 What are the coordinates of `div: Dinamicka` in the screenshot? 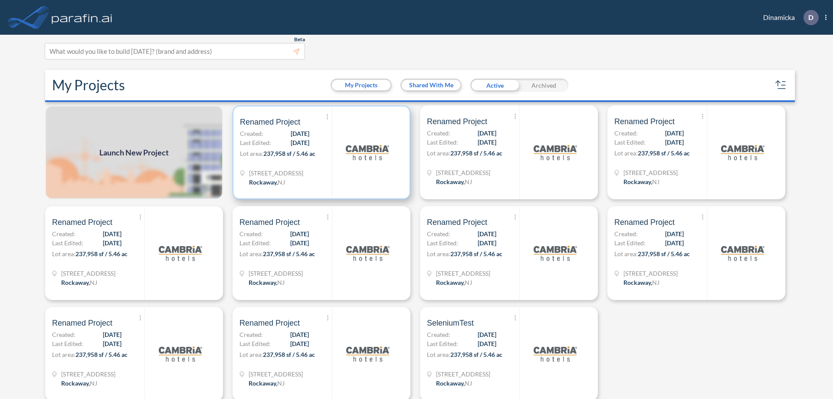 It's located at (789, 17).